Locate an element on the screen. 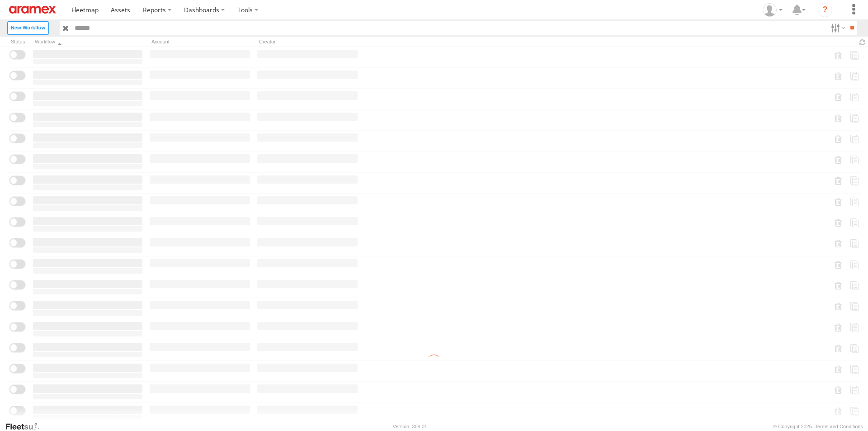 The image size is (868, 431). div: Creator is located at coordinates (307, 41).